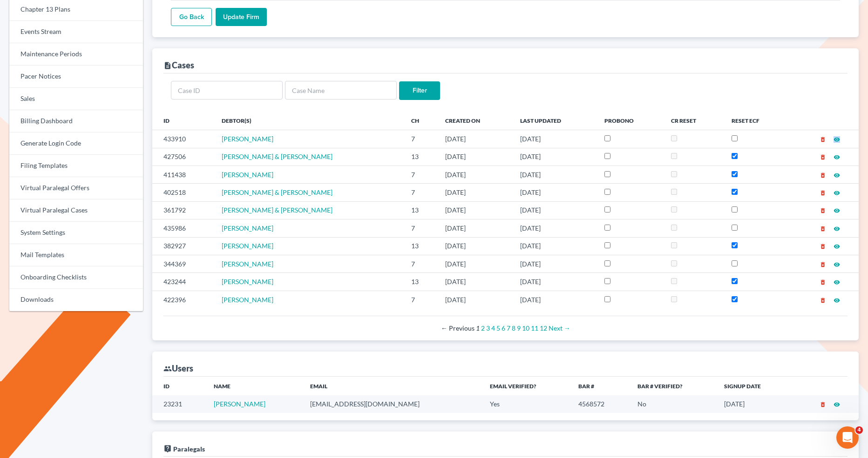 This screenshot has height=458, width=868. I want to click on div: Cases, so click(179, 65).